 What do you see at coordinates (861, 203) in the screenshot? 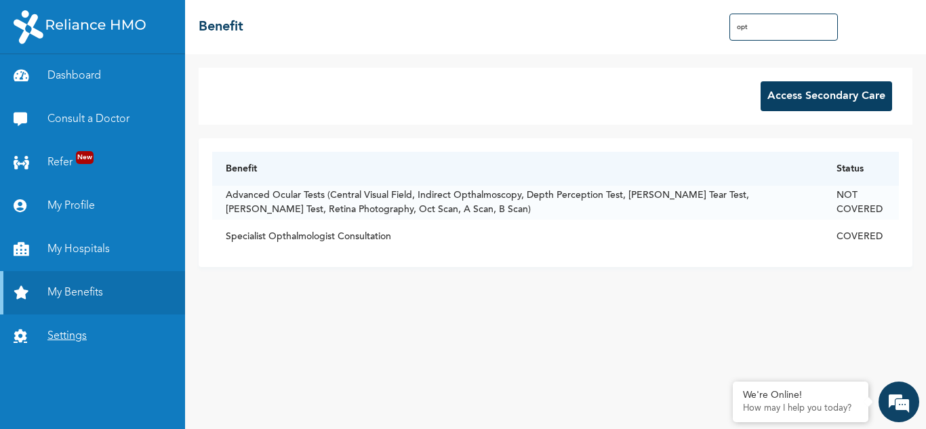
I see `td: NOT COVERED` at bounding box center [861, 203].